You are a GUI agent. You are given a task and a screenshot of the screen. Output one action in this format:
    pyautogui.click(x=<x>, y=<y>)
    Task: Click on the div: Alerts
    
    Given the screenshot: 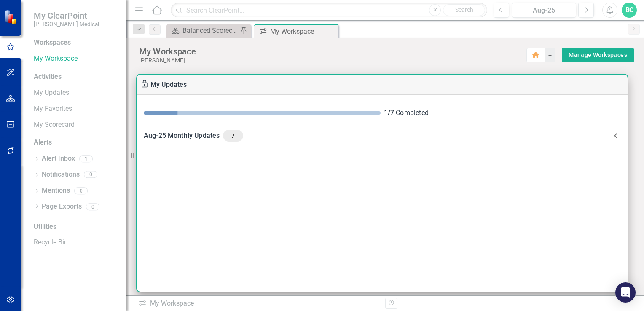 What is the action you would take?
    pyautogui.click(x=76, y=142)
    